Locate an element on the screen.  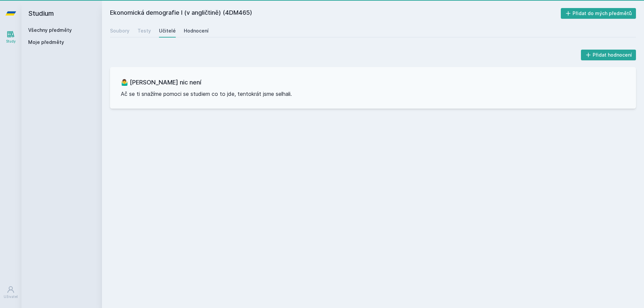
a: Testy is located at coordinates (144, 31).